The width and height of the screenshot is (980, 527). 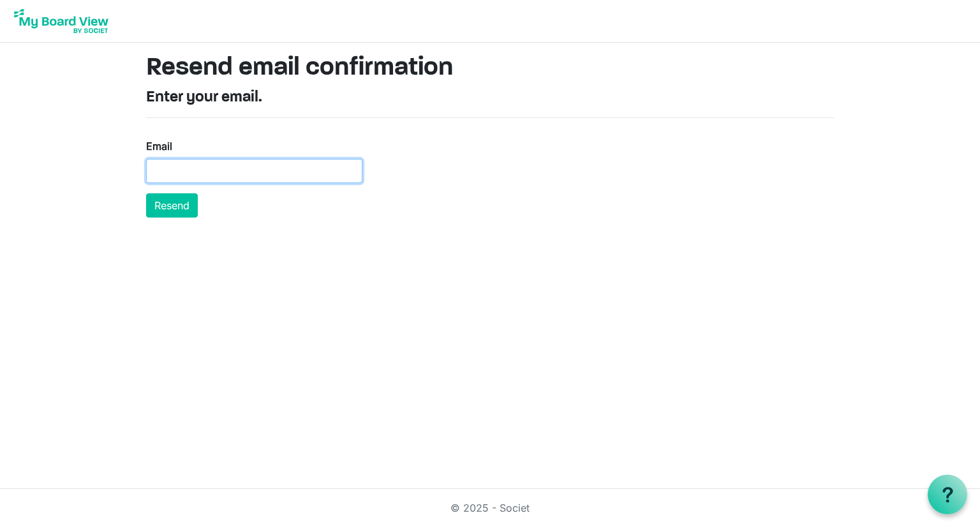 I want to click on h1: Resend email confirmation, so click(x=490, y=68).